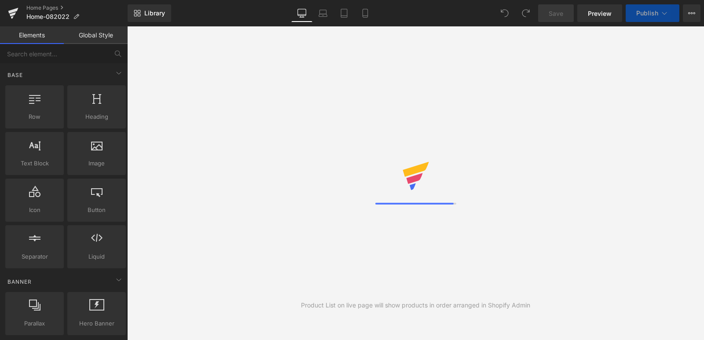 This screenshot has width=704, height=340. I want to click on span: Text Block, so click(34, 163).